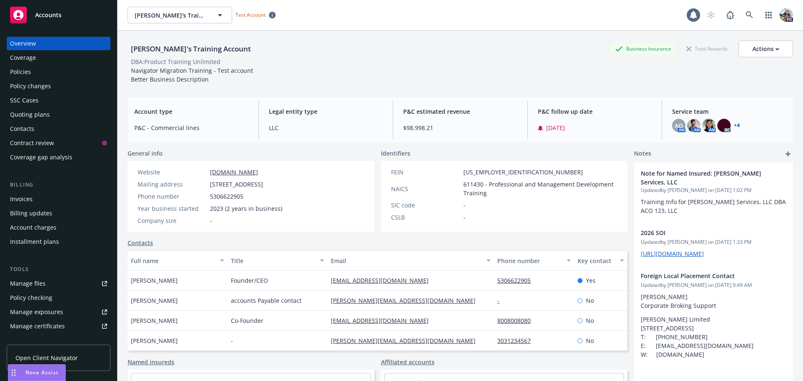  Describe the element at coordinates (191, 127) in the screenshot. I see `span: P&C - Commercial lines` at that location.